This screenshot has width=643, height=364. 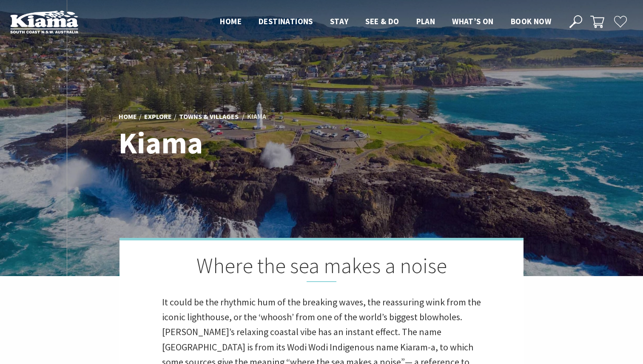 What do you see at coordinates (230, 21) in the screenshot?
I see `span: Home` at bounding box center [230, 21].